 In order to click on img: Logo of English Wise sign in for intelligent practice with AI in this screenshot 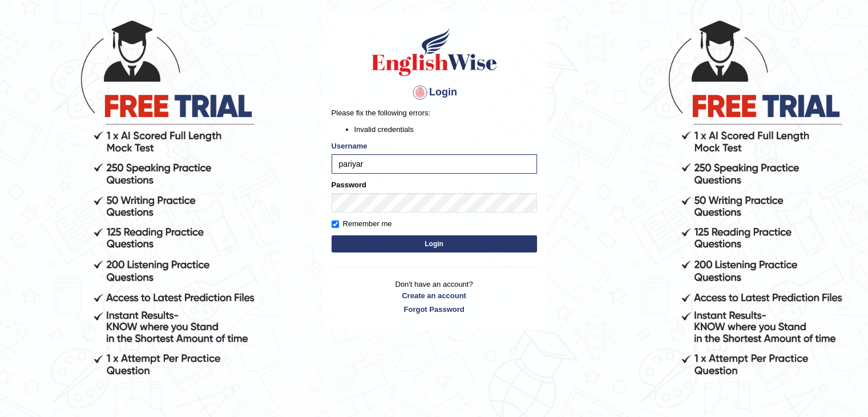, I will do `click(434, 52)`.